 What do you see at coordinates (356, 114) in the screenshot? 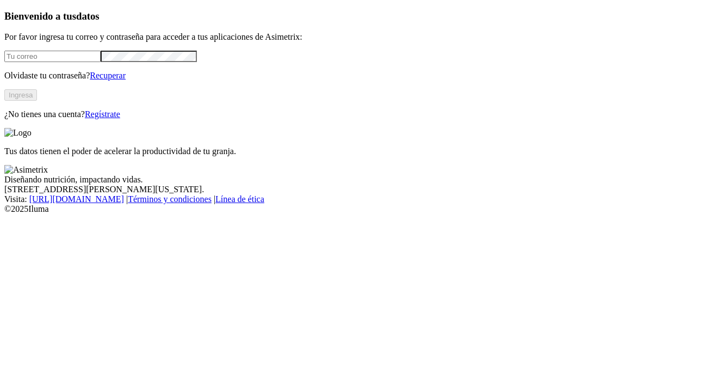
I see `p: ¿No tienes una cuenta?` at bounding box center [356, 114].